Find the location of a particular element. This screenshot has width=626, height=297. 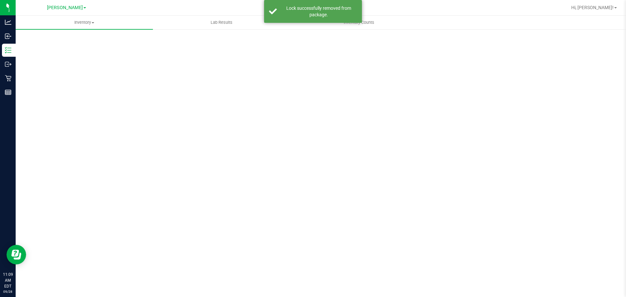

inline-svg: Analytics is located at coordinates (8, 22).